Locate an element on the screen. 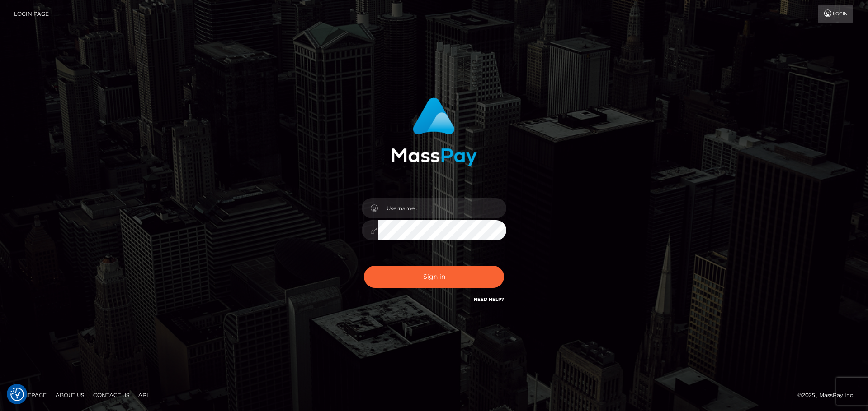 The image size is (868, 411). img: MassPay Login is located at coordinates (434, 132).